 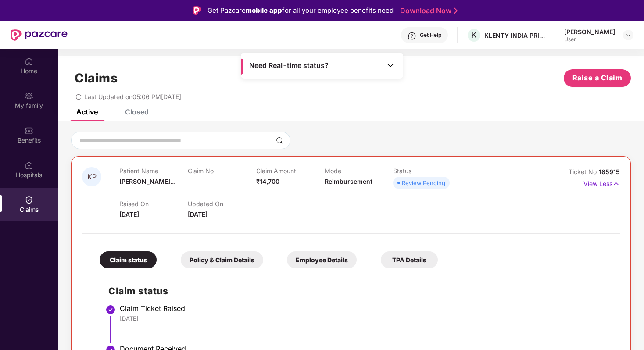 I want to click on img: svg+xml;base64,PHN2ZyBpZD0iRHJvcGRvd24tMzJ4MzIiIHhtbG5zPSJodHRwOi8vd3d3LnczLm9yZy8yMDAwL3N2ZyIgd2..., so click(x=628, y=35).